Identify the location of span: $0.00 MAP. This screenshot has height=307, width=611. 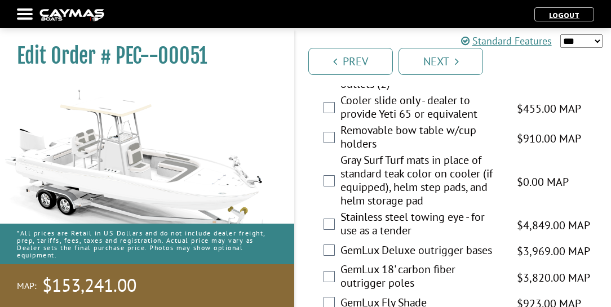
(543, 182).